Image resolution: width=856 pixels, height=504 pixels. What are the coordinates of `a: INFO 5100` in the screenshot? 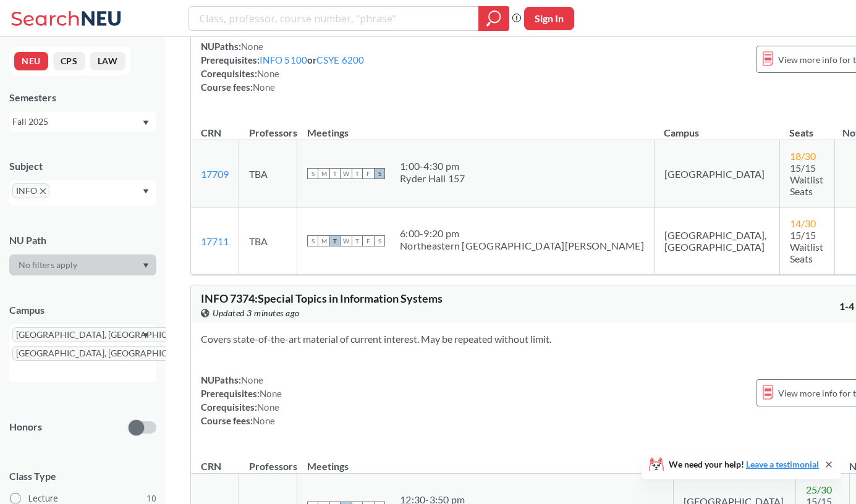 It's located at (283, 60).